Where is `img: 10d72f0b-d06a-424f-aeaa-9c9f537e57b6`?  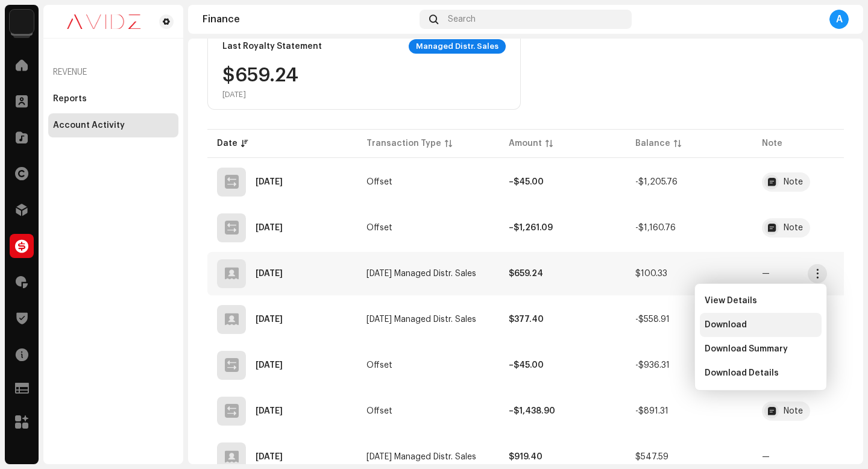 img: 10d72f0b-d06a-424f-aeaa-9c9f537e57b6 is located at coordinates (22, 22).